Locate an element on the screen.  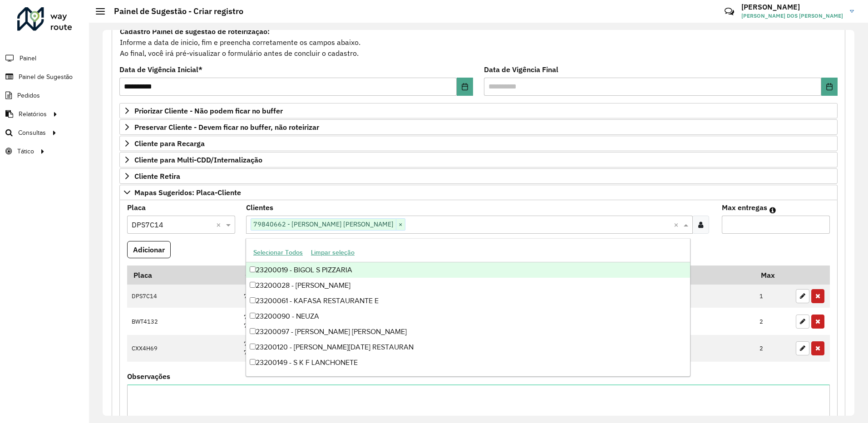
a: Cliente Retira is located at coordinates (479, 176).